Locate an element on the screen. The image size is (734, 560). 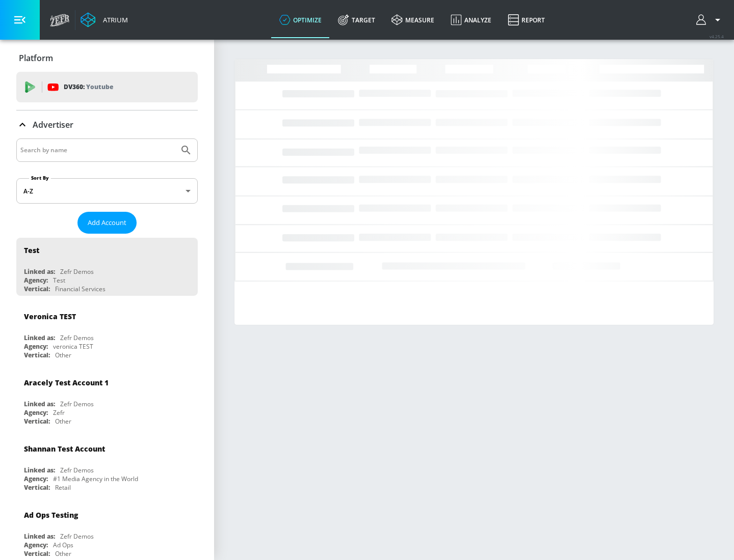
div: Shannan Test AccountLinked as:Zefr DemosAgency:#1 Media Agency in the WorldVertical:Retail is located at coordinates (107, 465).